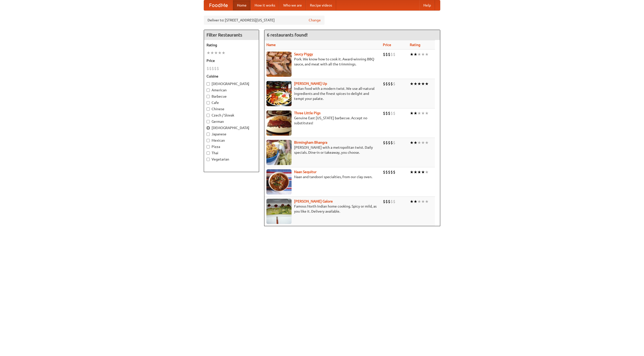 Image resolution: width=644 pixels, height=356 pixels. What do you see at coordinates (323, 177) in the screenshot?
I see `p: Naan and tandoori specialties, from our clay oven.` at bounding box center [323, 177].